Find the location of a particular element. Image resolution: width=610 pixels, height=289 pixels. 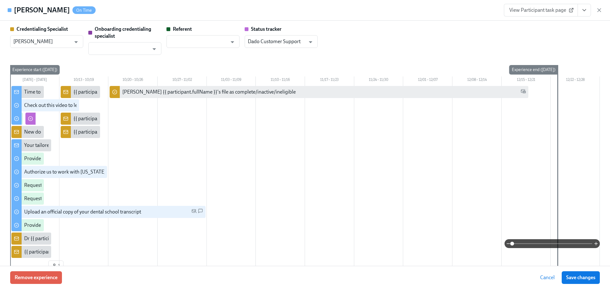

span: Remove experience is located at coordinates (36, 278).